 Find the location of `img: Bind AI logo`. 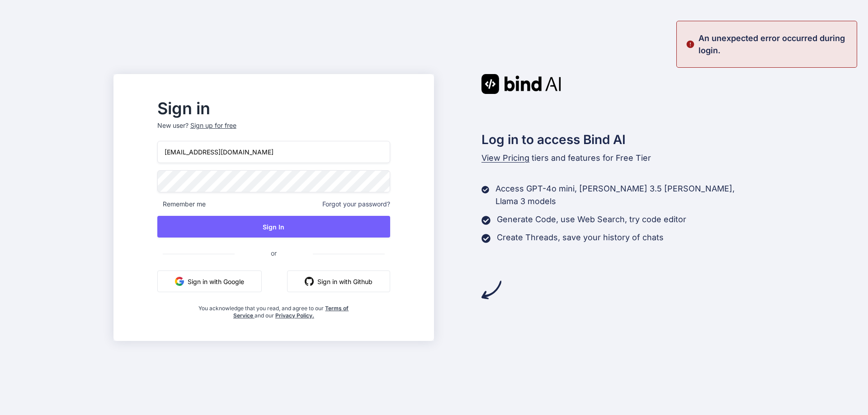

img: Bind AI logo is located at coordinates (521, 84).